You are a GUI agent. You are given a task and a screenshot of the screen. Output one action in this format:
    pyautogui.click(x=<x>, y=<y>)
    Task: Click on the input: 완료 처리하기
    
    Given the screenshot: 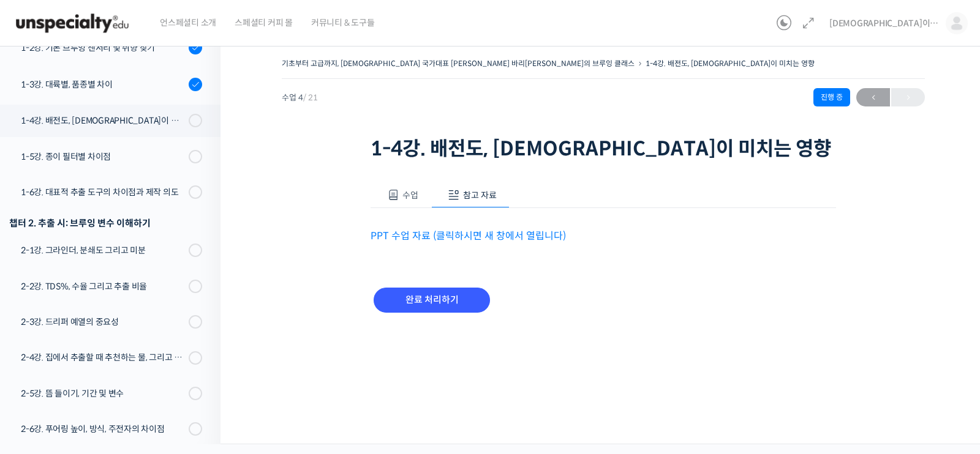 What is the action you would take?
    pyautogui.click(x=431, y=300)
    